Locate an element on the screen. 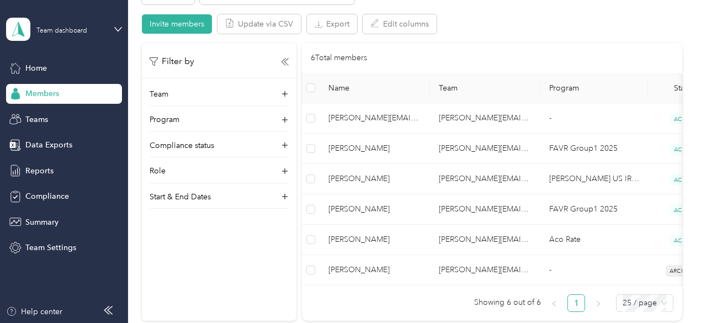 Image resolution: width=701 pixels, height=323 pixels. td: Aco Rate is located at coordinates (594, 240).